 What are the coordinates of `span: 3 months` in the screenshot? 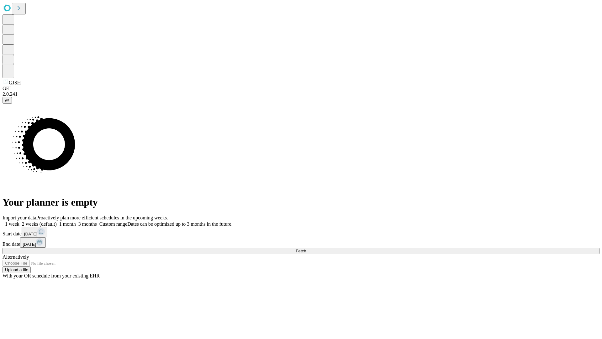 It's located at (88, 224).